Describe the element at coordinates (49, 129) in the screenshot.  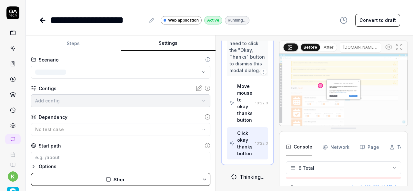
I see `span: No test case` at that location.